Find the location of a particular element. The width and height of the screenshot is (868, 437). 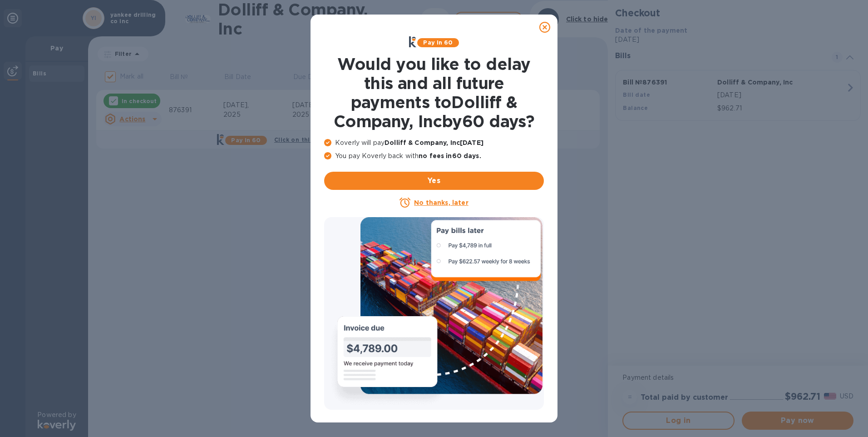

u: No thanks, later is located at coordinates (440, 203).